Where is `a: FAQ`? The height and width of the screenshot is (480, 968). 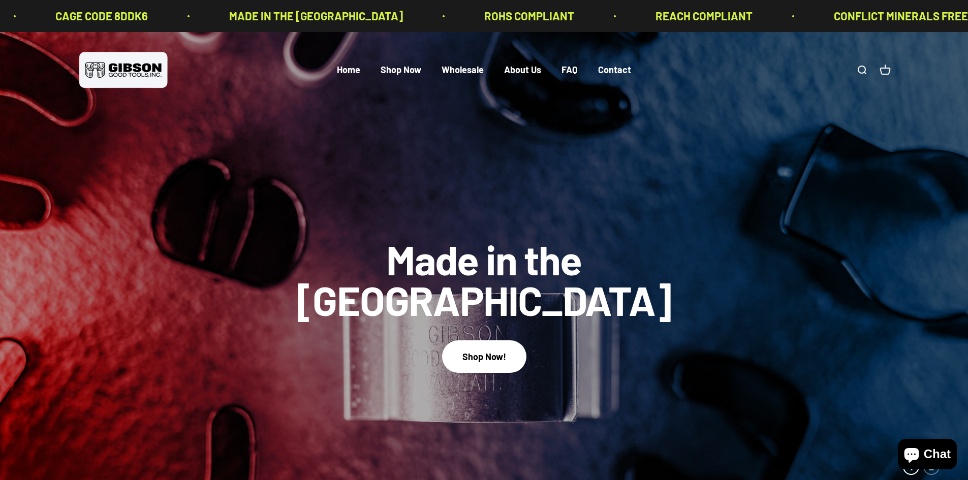 a: FAQ is located at coordinates (570, 70).